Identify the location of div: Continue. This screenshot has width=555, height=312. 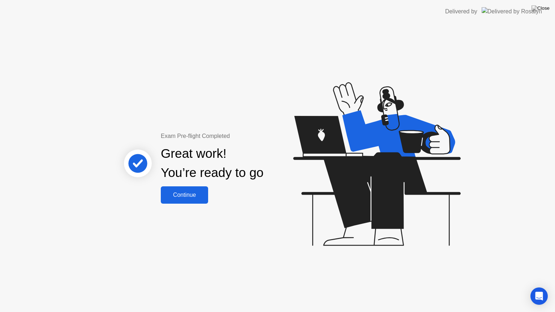
(184, 195).